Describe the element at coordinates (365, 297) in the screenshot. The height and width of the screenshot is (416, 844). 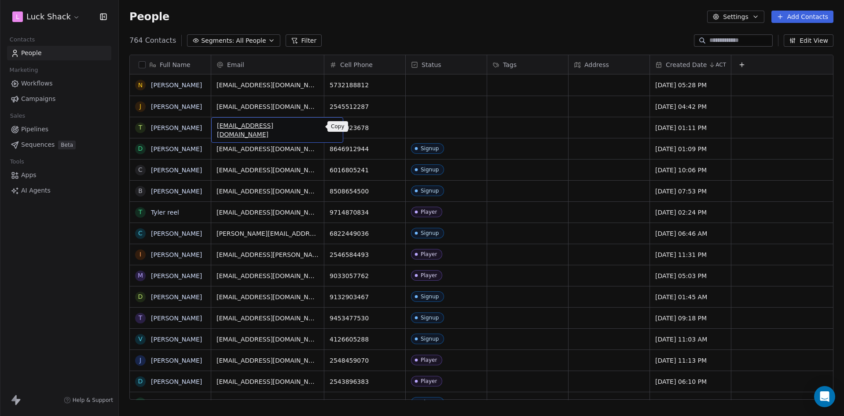
I see `span: 9132903467` at that location.